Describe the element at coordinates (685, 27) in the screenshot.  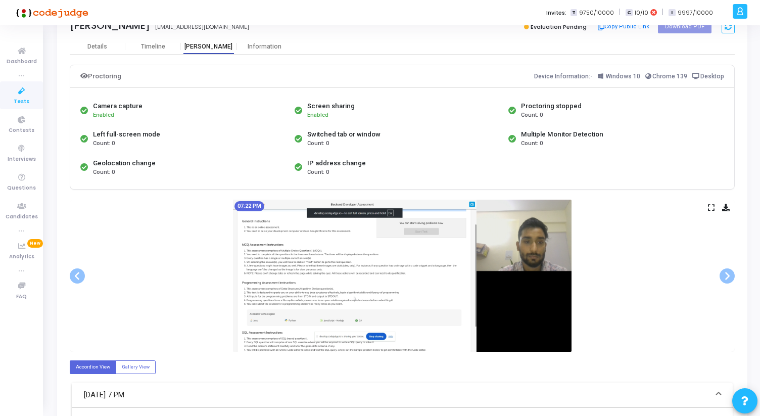
I see `button: Download PDF` at that location.